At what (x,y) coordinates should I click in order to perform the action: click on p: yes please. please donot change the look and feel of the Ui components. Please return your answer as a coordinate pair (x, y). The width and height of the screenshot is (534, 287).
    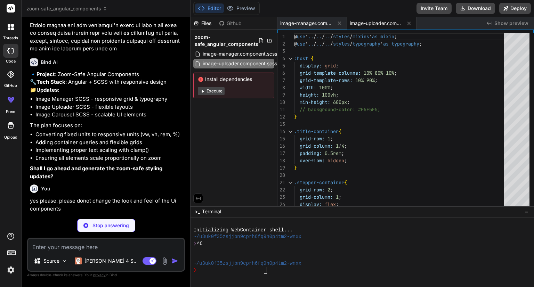
    Looking at the image, I should click on (107, 205).